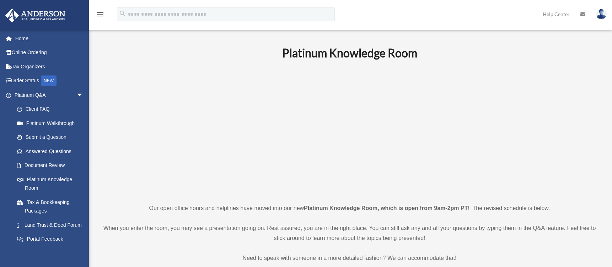 This screenshot has height=267, width=612. I want to click on img: User Pic, so click(602, 14).